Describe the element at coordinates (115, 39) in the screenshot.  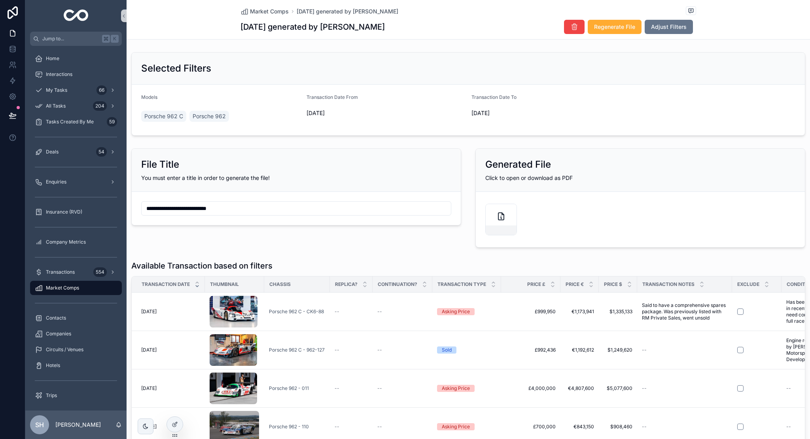
I see `span: K` at that location.